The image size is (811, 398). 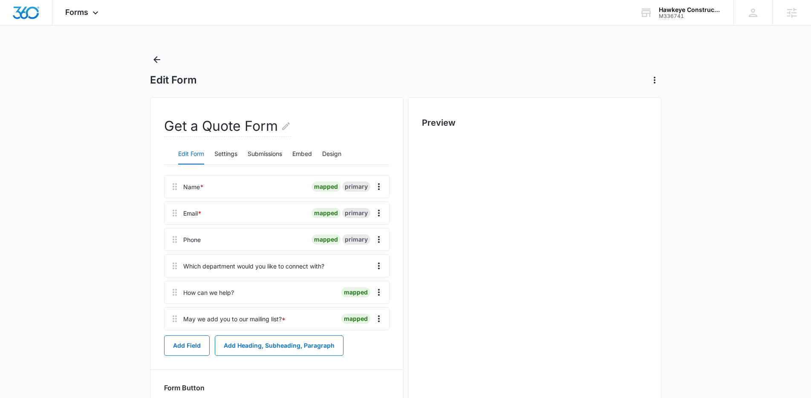 What do you see at coordinates (157, 60) in the screenshot?
I see `button: Back` at bounding box center [157, 60].